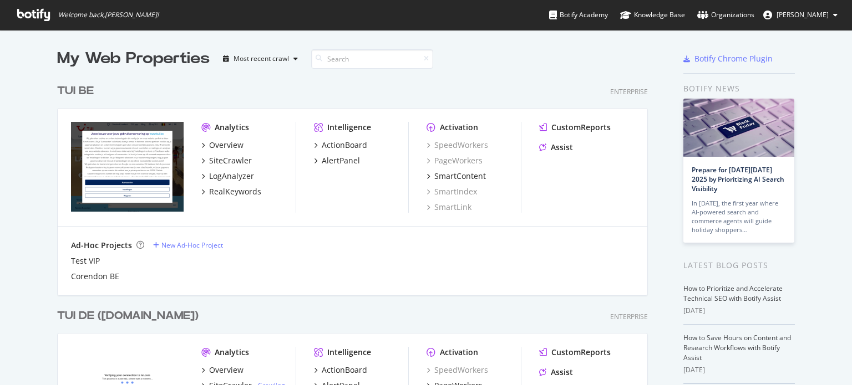 This screenshot has height=385, width=852. Describe the element at coordinates (260, 59) in the screenshot. I see `button: Most recent crawl` at that location.